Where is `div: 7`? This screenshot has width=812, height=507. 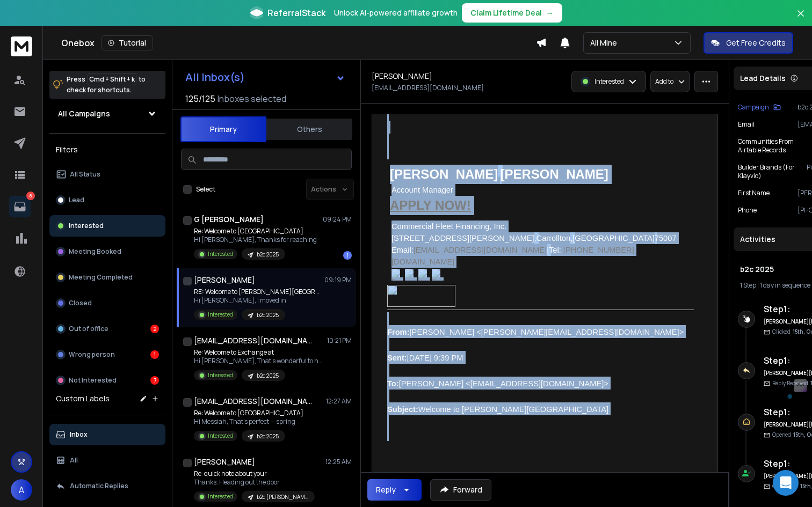 div: 7 is located at coordinates (154, 380).